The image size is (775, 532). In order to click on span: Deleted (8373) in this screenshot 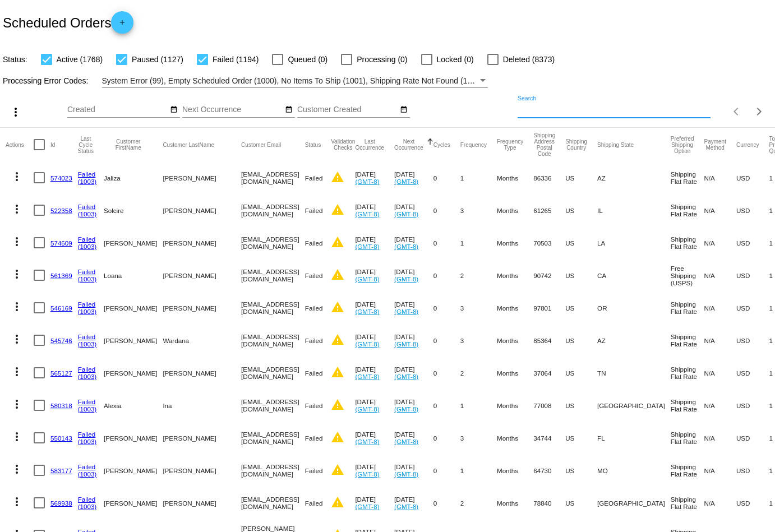, I will do `click(529, 59)`.